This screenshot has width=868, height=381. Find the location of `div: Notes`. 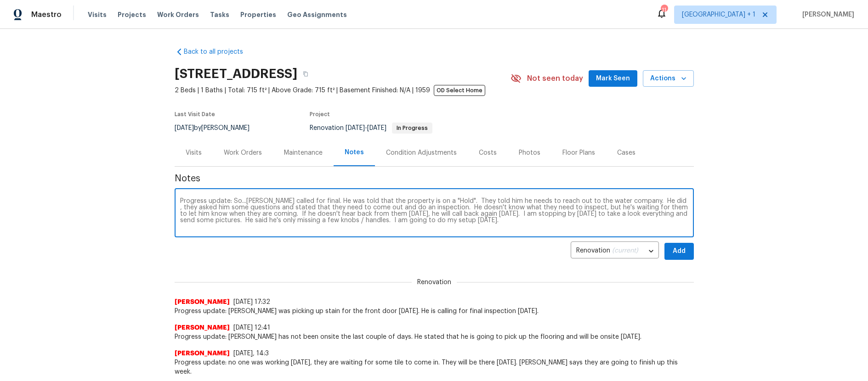

div: Notes is located at coordinates (354, 153).